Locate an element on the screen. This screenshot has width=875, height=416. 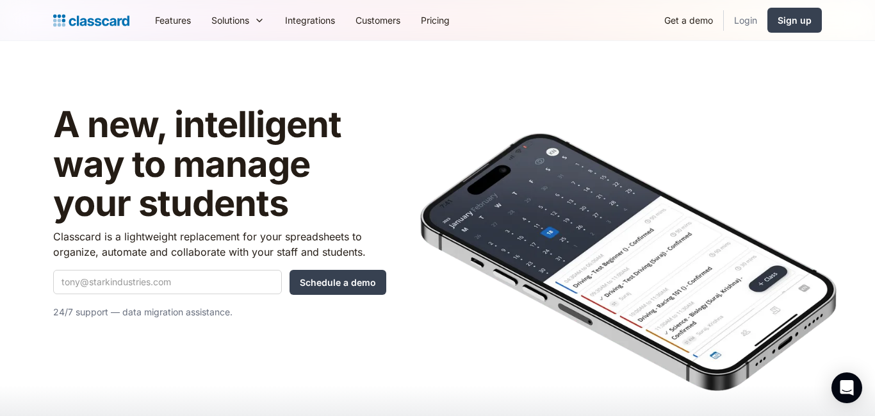
a: Logo is located at coordinates (91, 20).